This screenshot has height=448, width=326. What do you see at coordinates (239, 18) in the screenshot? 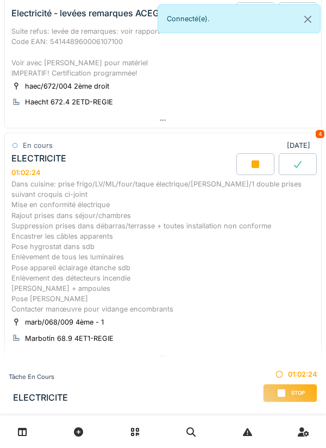
I see `div: Connecté(e).` at bounding box center [239, 18].